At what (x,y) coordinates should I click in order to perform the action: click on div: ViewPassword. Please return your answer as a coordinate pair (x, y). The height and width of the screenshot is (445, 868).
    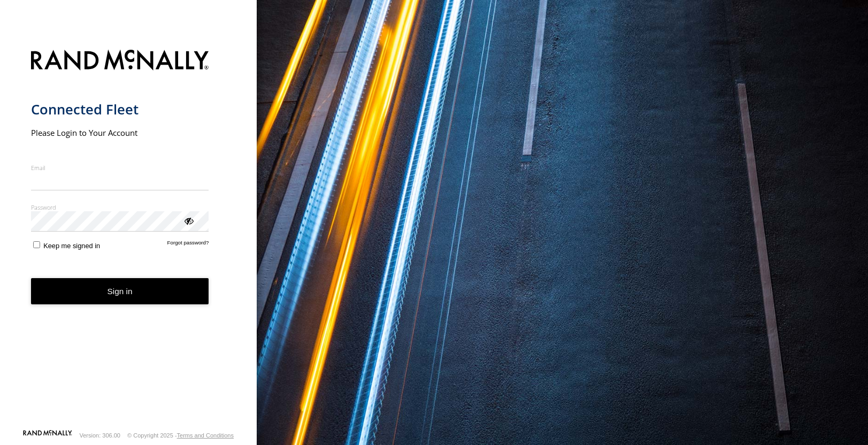
    Looking at the image, I should click on (188, 220).